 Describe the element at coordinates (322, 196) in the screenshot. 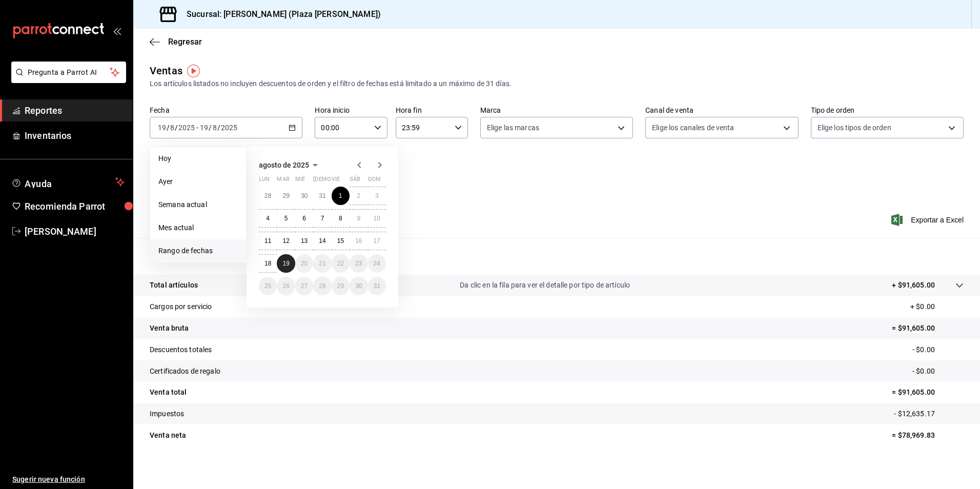

I see `abbr: 31 de julio de 2025` at that location.